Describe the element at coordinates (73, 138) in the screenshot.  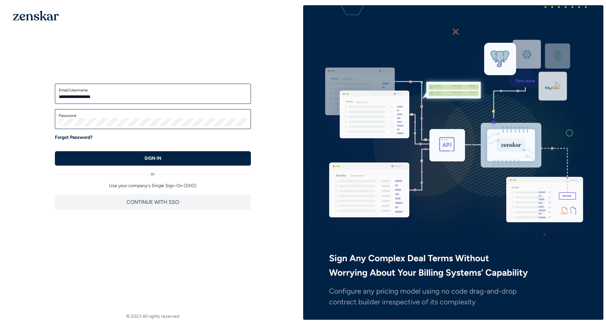
I see `p: Forgot Password?` at that location.